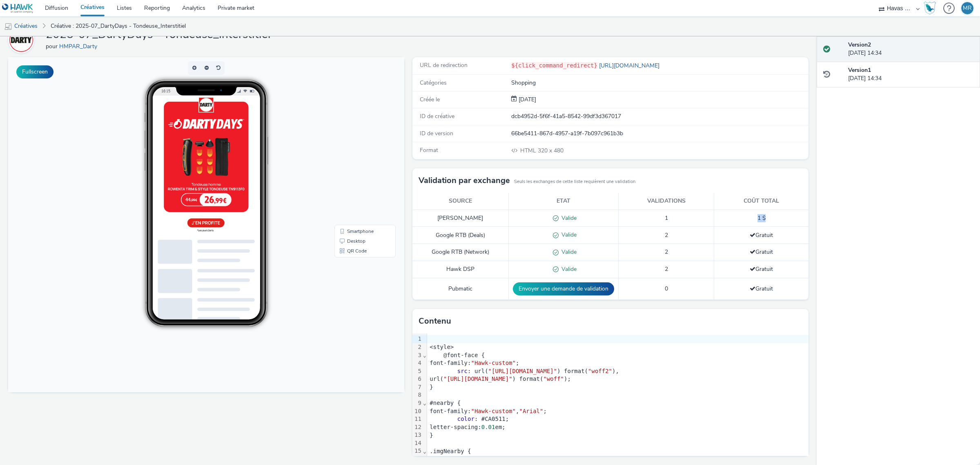 This screenshot has width=980, height=465. What do you see at coordinates (418, 347) in the screenshot?
I see `div: 2` at bounding box center [418, 347].